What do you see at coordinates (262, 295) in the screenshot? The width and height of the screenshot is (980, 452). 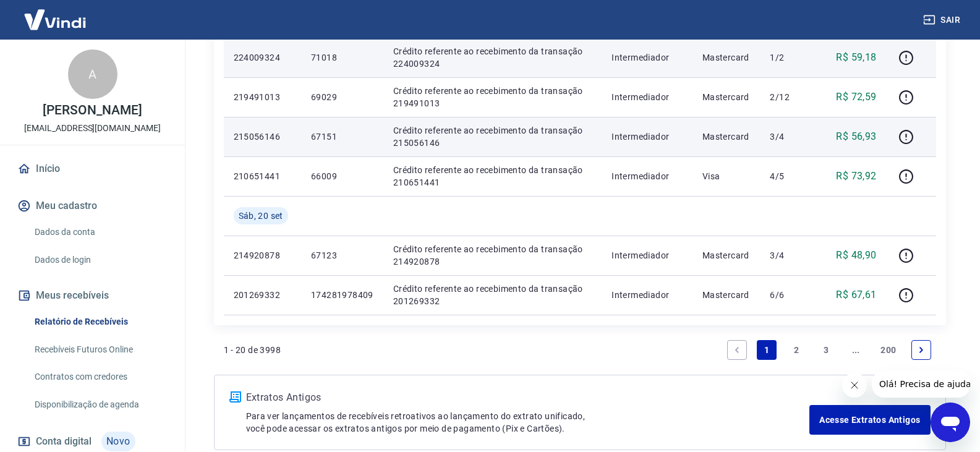 I see `p: 201269332` at bounding box center [262, 295].